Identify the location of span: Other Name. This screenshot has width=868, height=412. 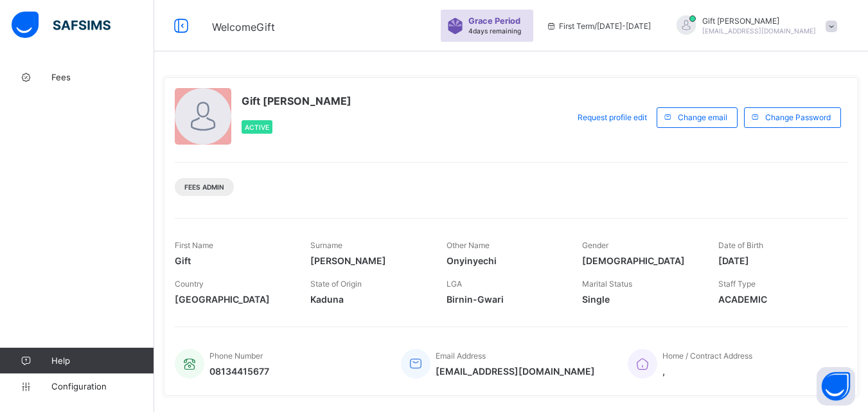
(468, 245).